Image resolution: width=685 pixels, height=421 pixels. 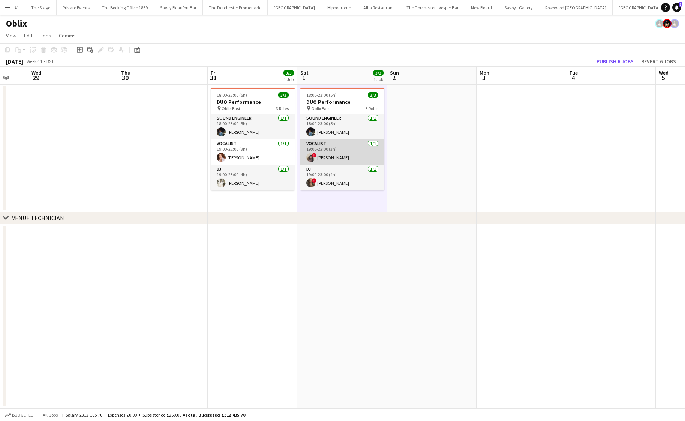 I want to click on span: Sun, so click(x=394, y=73).